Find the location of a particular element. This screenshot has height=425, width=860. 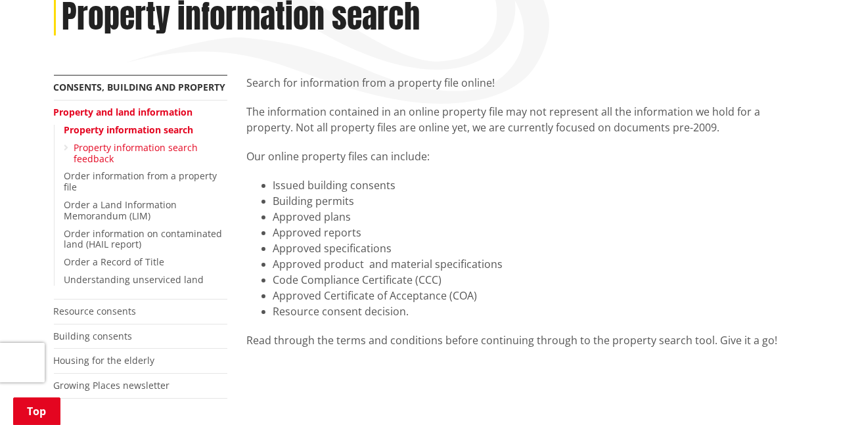

p: Search for information from a property file online! is located at coordinates (527, 83).